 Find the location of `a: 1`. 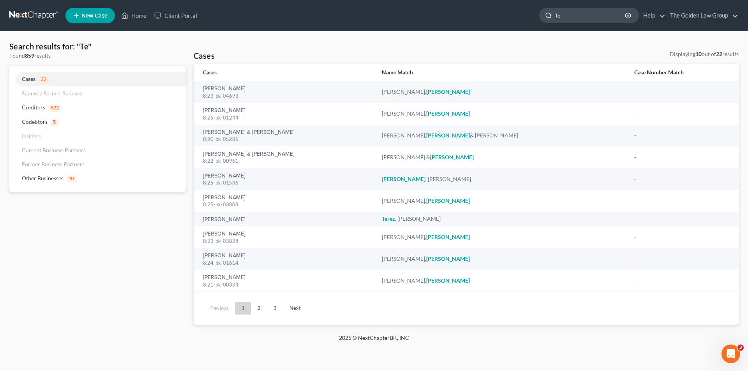

a: 1 is located at coordinates (243, 309).